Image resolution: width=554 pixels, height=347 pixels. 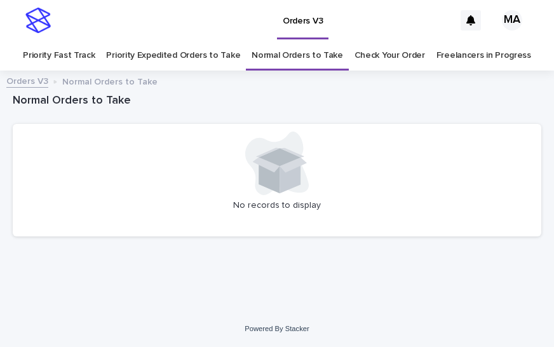 I want to click on a: Normal Orders to Take, so click(x=298, y=55).